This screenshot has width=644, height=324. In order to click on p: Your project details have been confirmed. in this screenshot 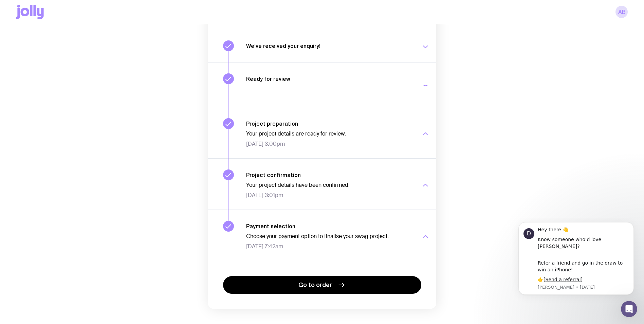, I will do `click(329, 185)`.